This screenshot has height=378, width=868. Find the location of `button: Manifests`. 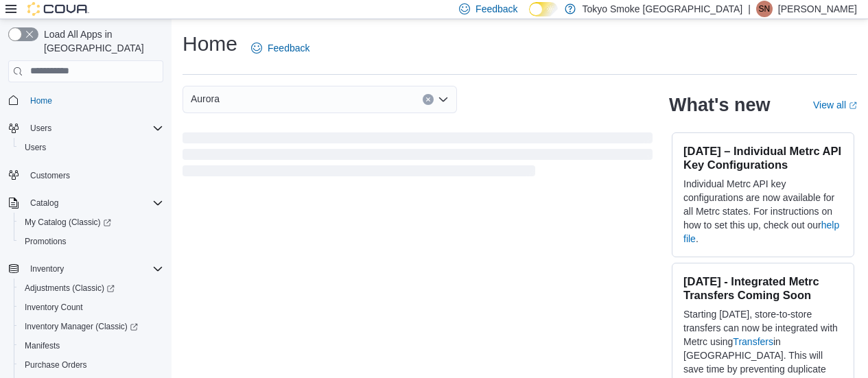

button: Manifests is located at coordinates (91, 346).